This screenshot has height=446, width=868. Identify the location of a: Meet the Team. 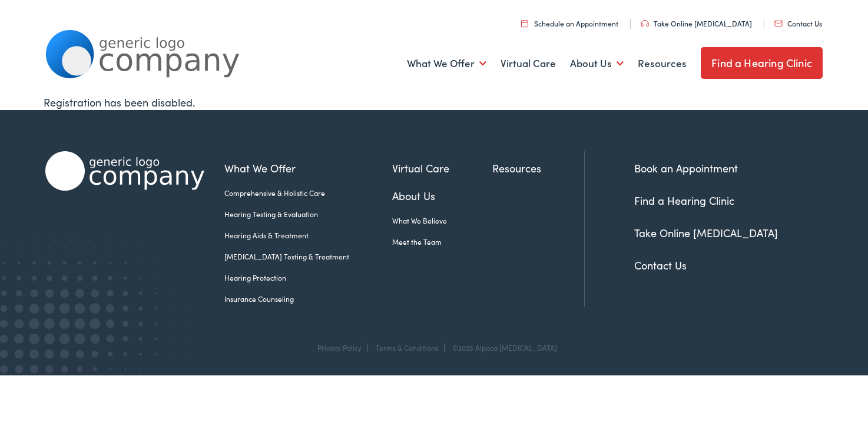
(443, 242).